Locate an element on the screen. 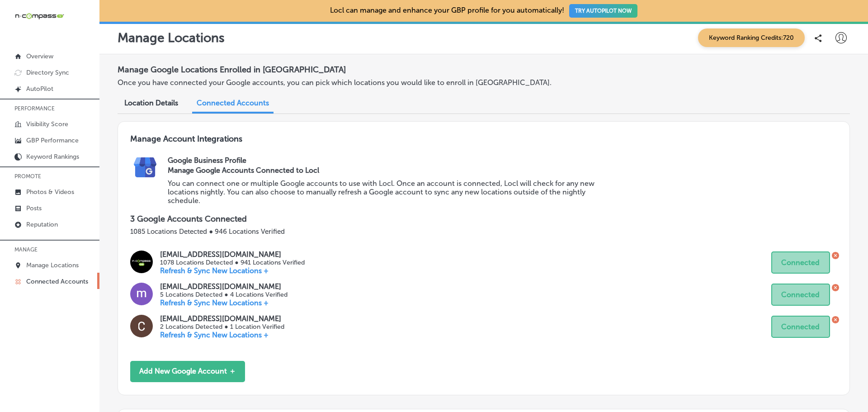 The width and height of the screenshot is (868, 412). p: Once you have connected your Google accounts, you can pick which locations you would like to enro... is located at coordinates (355, 82).